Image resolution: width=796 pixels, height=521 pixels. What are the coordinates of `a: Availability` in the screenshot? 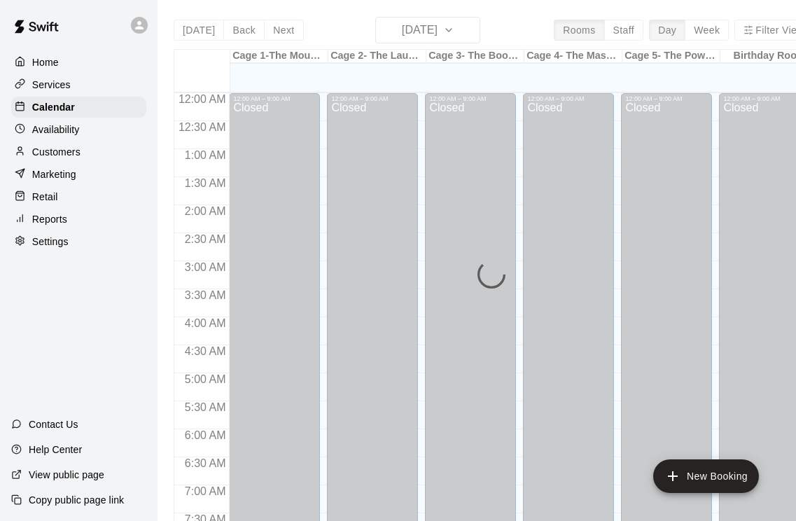 It's located at (78, 130).